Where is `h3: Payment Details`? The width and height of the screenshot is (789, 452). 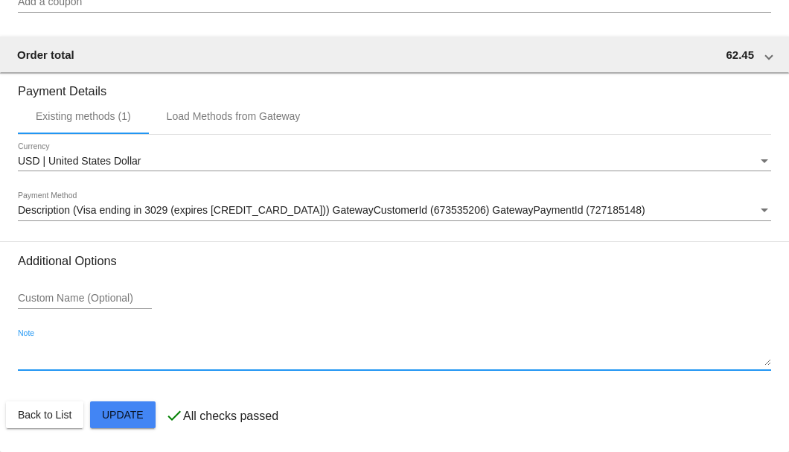 h3: Payment Details is located at coordinates (395, 86).